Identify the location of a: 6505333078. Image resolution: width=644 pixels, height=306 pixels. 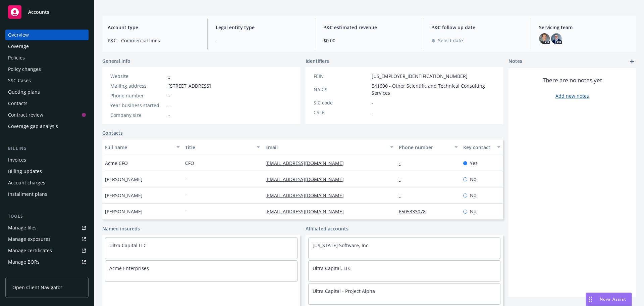
(414, 211).